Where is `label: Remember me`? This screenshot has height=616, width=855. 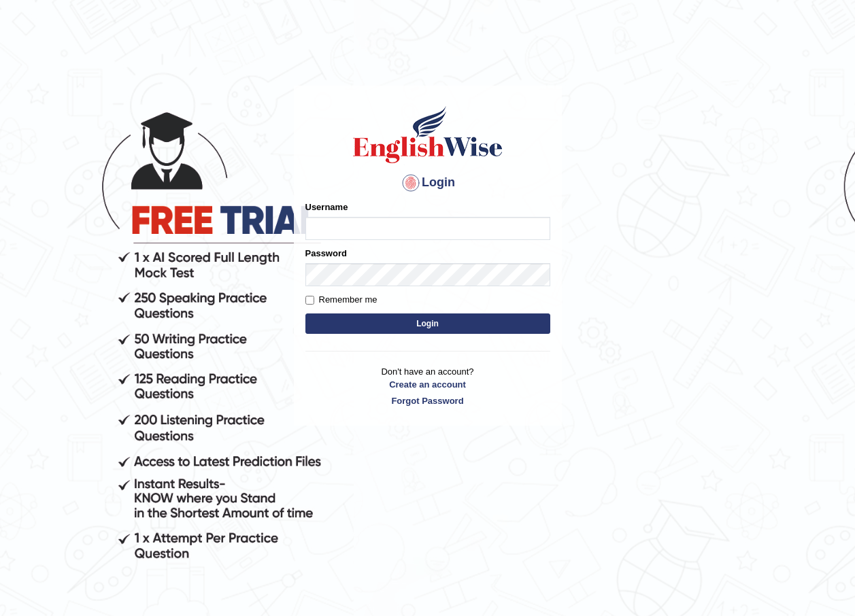
label: Remember me is located at coordinates (341, 300).